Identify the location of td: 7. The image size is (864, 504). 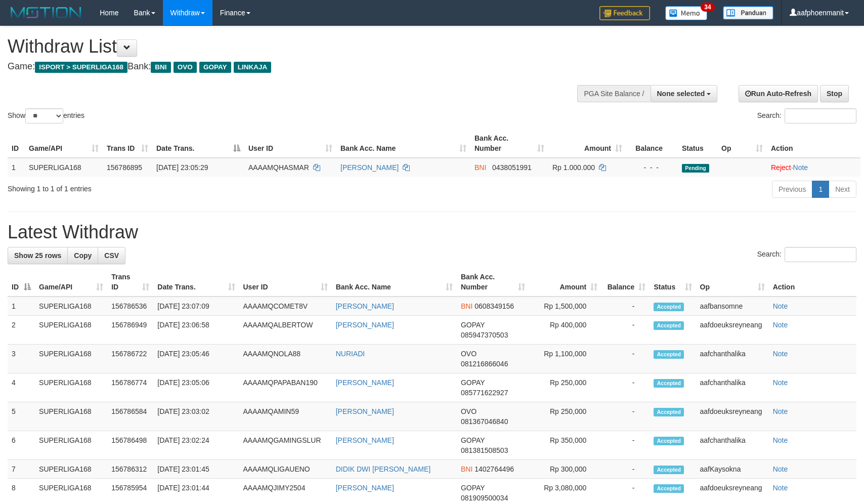
(21, 468).